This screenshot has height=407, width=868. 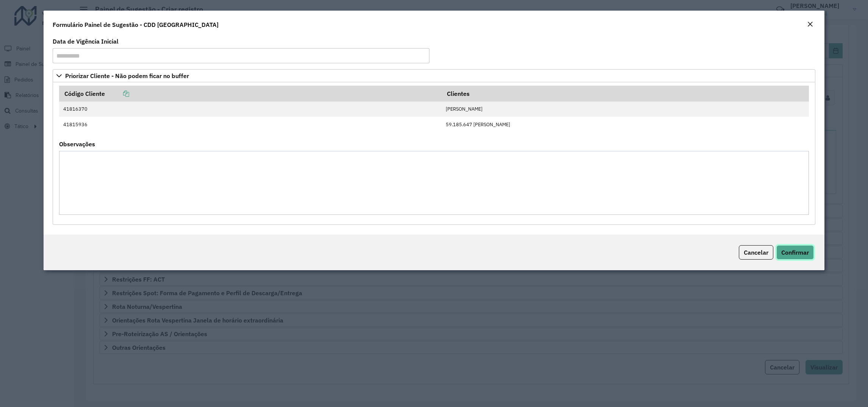 What do you see at coordinates (250, 109) in the screenshot?
I see `td: 41816370` at bounding box center [250, 109].